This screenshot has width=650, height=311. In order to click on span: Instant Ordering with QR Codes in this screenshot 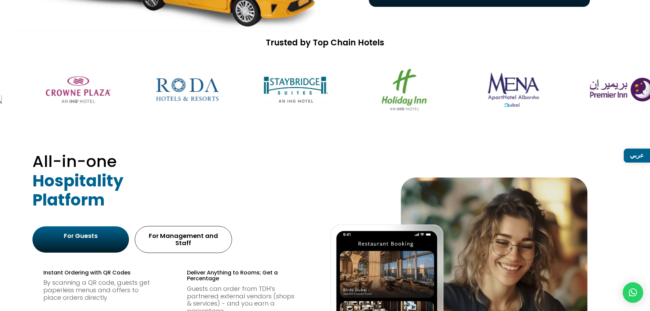, I will do `click(87, 272)`.